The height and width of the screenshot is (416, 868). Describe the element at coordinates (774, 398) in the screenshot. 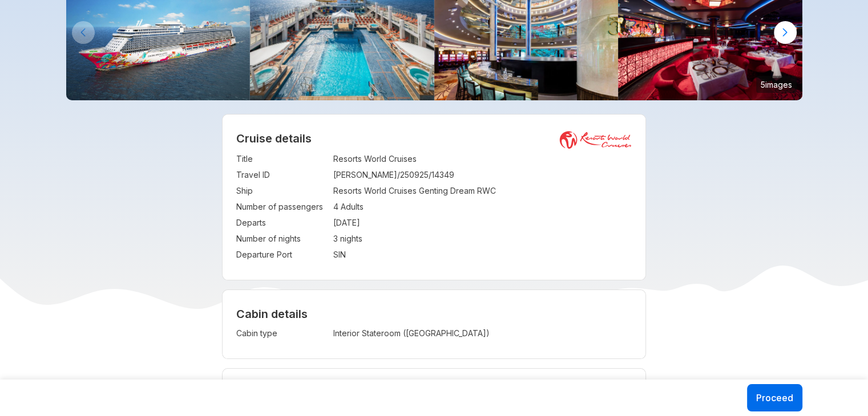

I see `button: Proceed` at that location.